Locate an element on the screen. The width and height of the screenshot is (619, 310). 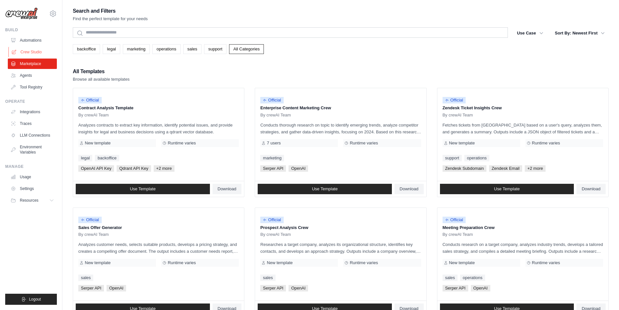
p: Zendesk Ticket Insights Crew is located at coordinates (523, 108).